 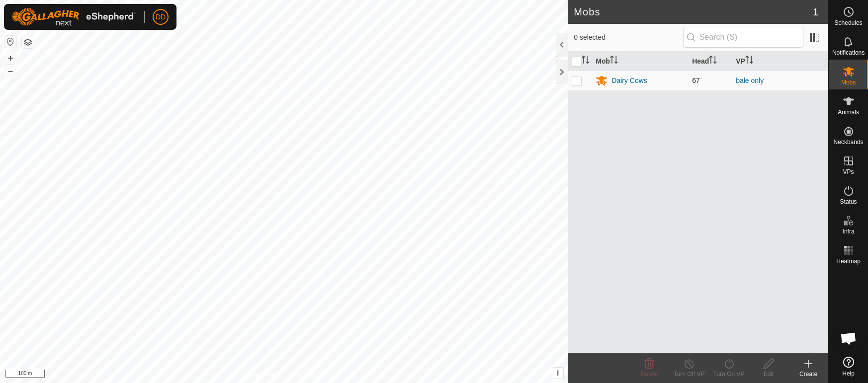 I want to click on button: Reset Map, so click(x=10, y=42).